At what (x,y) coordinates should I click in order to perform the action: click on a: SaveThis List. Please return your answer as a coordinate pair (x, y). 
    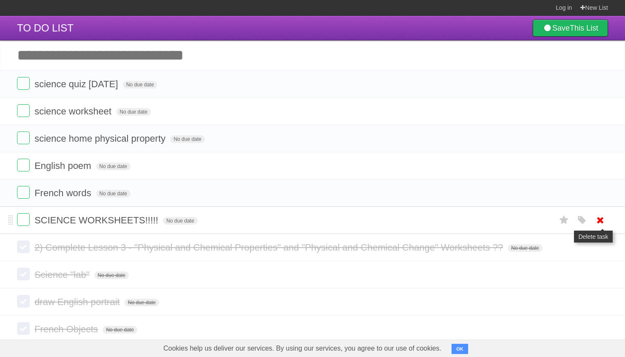
    Looking at the image, I should click on (570, 28).